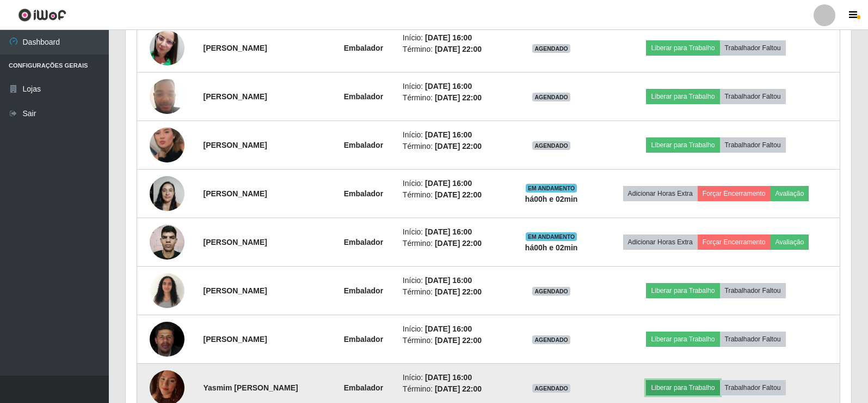  What do you see at coordinates (42, 15) in the screenshot?
I see `img: CoreUI Logo` at bounding box center [42, 15].